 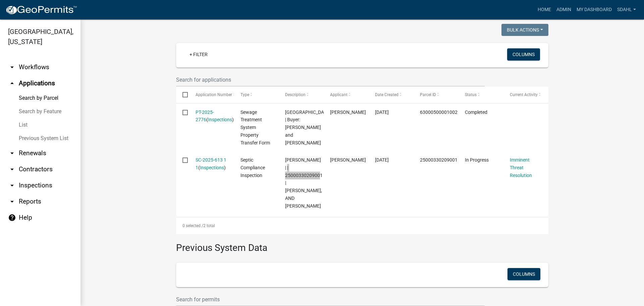 What do you see at coordinates (362, 244) in the screenshot?
I see `h3: Previous System Data` at bounding box center [362, 244].